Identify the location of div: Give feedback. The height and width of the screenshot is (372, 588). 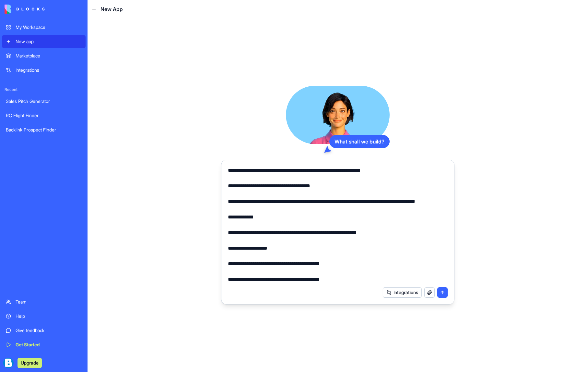
(49, 330).